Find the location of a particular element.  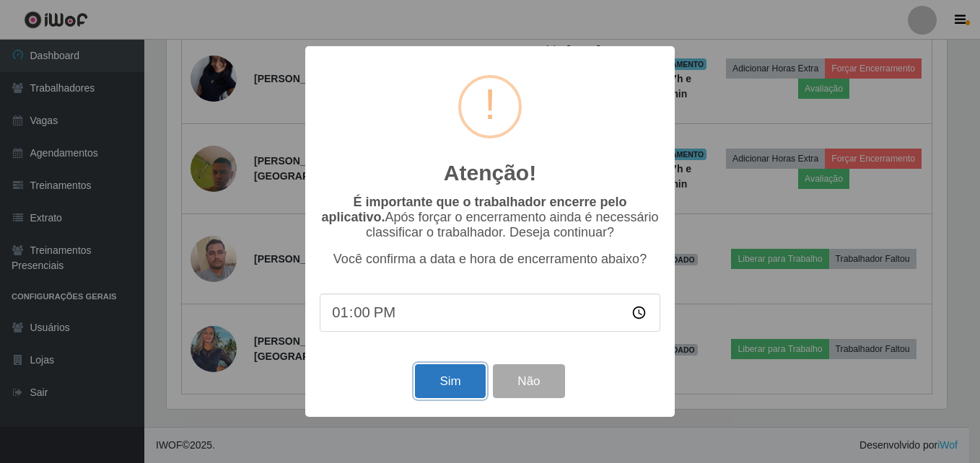

button: Não is located at coordinates (528, 381).